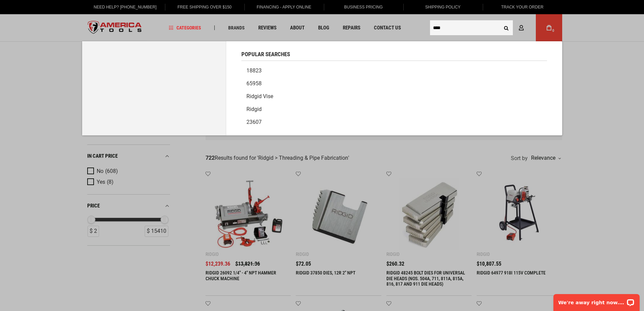 The height and width of the screenshot is (311, 644). I want to click on button: Search, so click(506, 28).